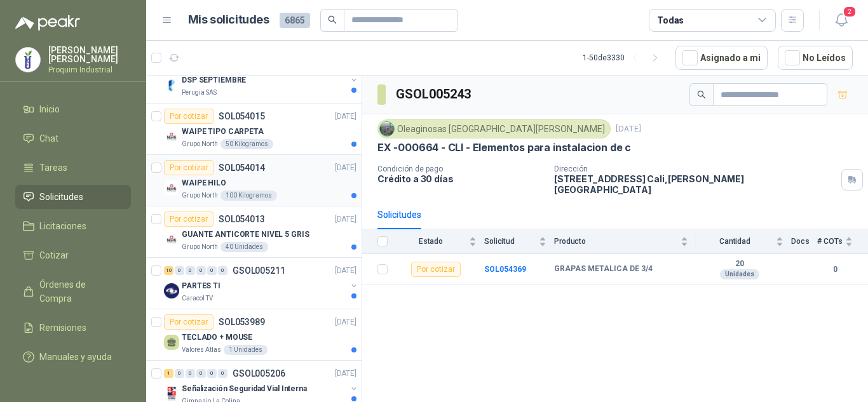  What do you see at coordinates (835, 269) in the screenshot?
I see `b: 0` at bounding box center [835, 269].